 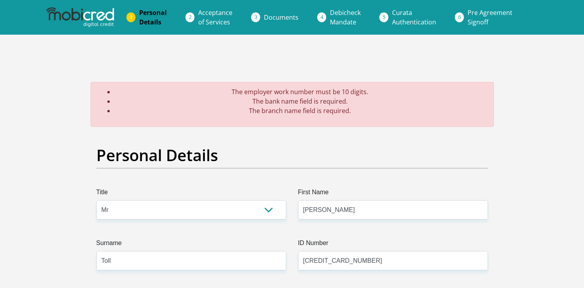 What do you see at coordinates (300, 111) in the screenshot?
I see `li: The branch name field is required.` at bounding box center [300, 111].